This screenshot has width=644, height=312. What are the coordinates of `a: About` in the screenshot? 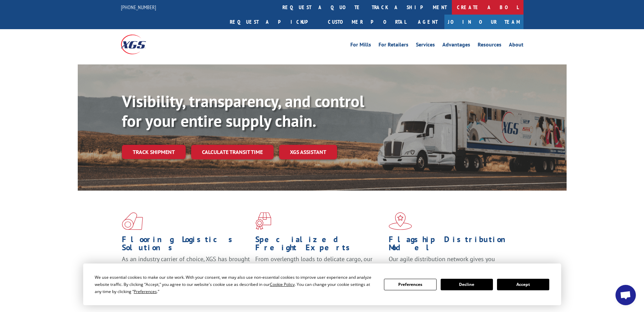 It's located at (517, 46).